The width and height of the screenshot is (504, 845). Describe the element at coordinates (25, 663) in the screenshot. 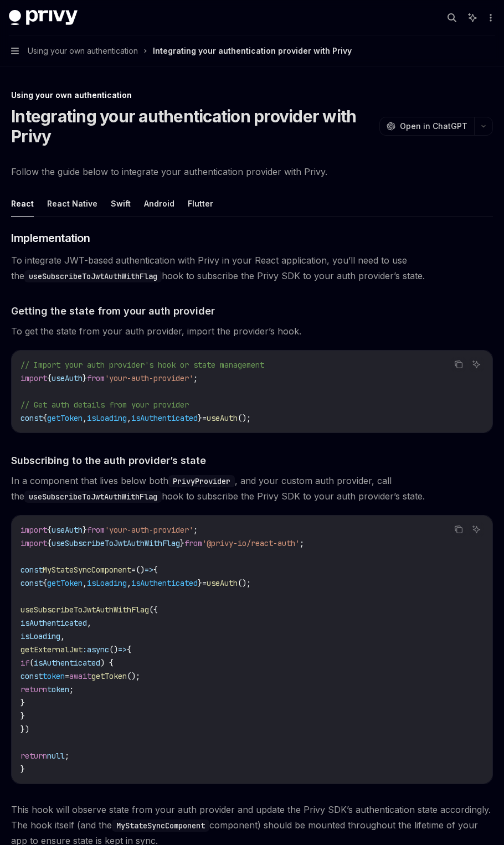

I see `span: if` at that location.